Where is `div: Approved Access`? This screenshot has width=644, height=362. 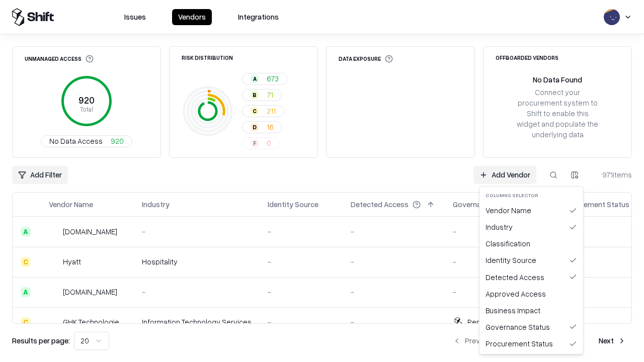 div: Approved Access is located at coordinates (532, 294).